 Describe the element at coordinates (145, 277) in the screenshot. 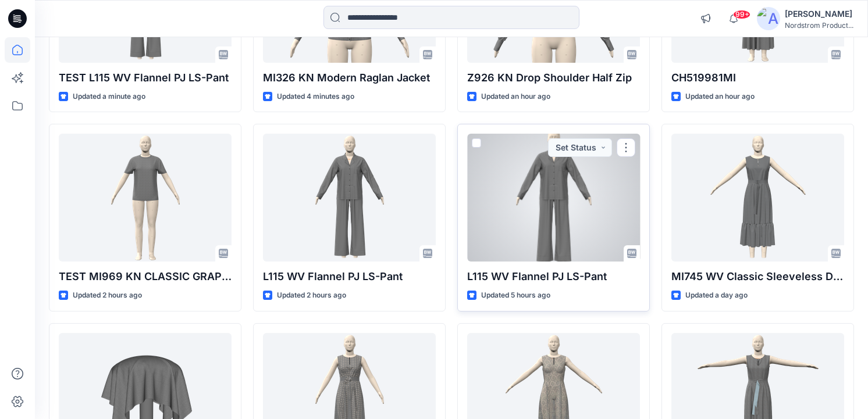

I see `p: TEST MI969 KN CLASSIC GRAPHIC TEE FW` at that location.